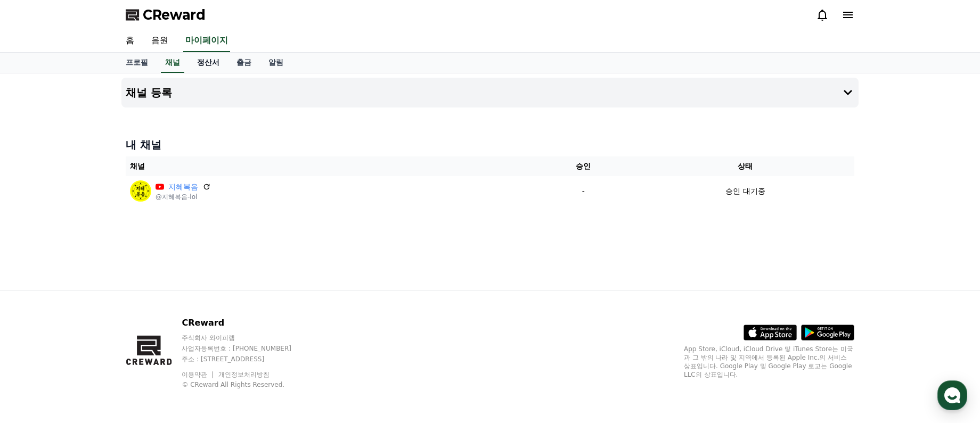  Describe the element at coordinates (244, 375) in the screenshot. I see `a: 개인정보처리방침` at that location.